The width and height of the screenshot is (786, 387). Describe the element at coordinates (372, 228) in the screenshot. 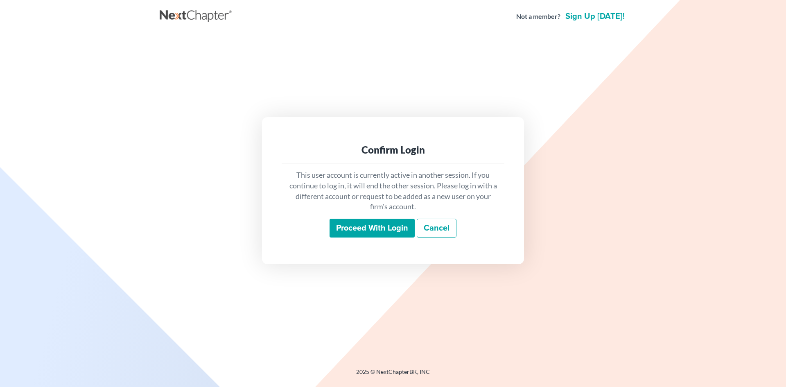

I see `input: Proceed with login` at that location.